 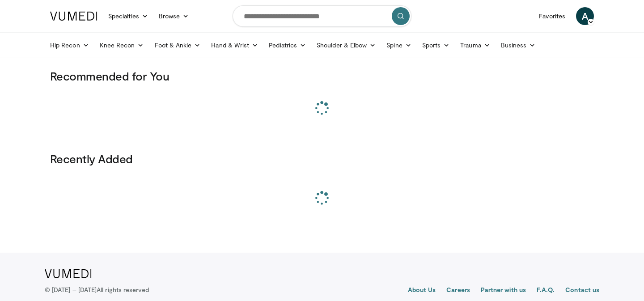 I want to click on a: Partner with us, so click(x=503, y=291).